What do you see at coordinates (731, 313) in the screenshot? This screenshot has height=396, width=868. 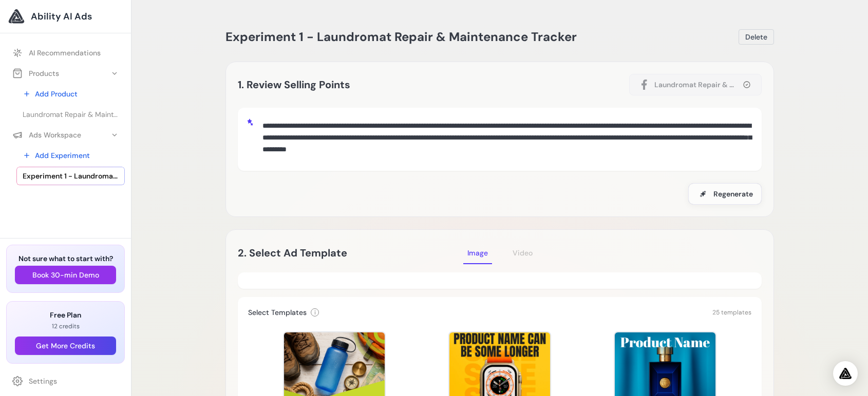 I see `span: 25 templates` at bounding box center [731, 313].